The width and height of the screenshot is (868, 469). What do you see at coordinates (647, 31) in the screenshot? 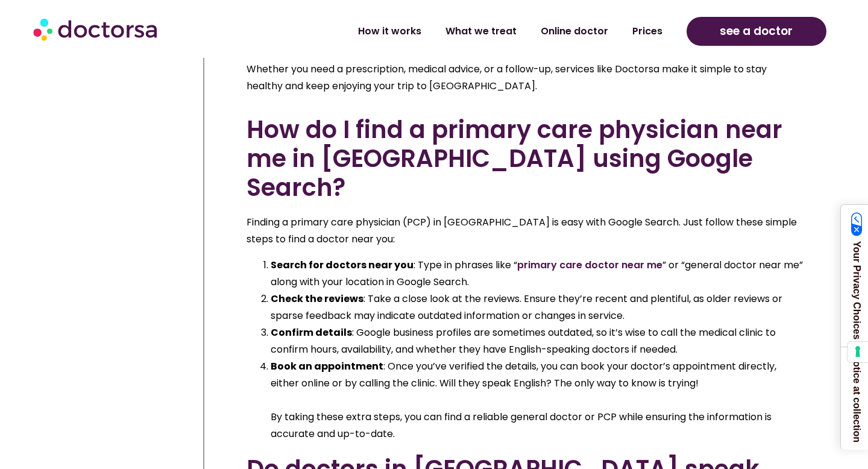
I see `a: Prices` at bounding box center [647, 31].